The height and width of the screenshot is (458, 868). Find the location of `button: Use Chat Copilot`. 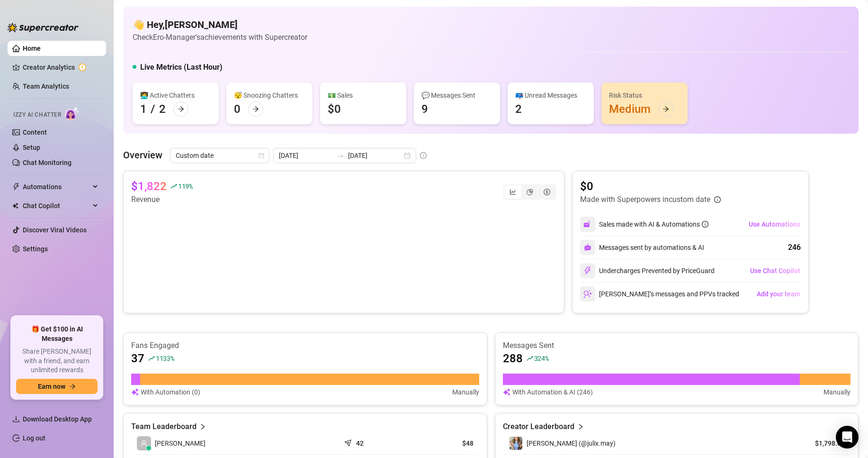

button: Use Chat Copilot is located at coordinates (775, 270).